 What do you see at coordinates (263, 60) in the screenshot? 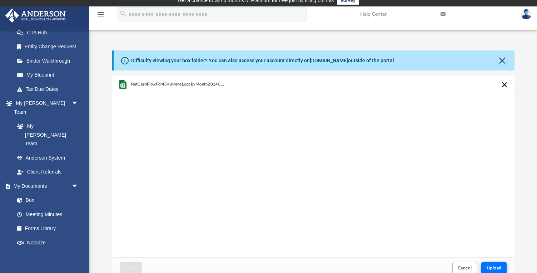
I see `div: Difficulty viewing your box folder? You can also access your account directly on outside of the p...` at bounding box center [263, 60].